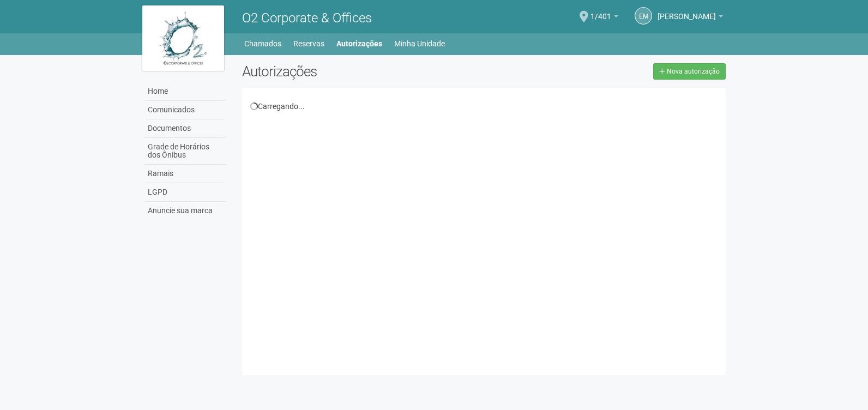 Image resolution: width=868 pixels, height=410 pixels. Describe the element at coordinates (307, 18) in the screenshot. I see `span: O2 Corporate & Offices` at that location.